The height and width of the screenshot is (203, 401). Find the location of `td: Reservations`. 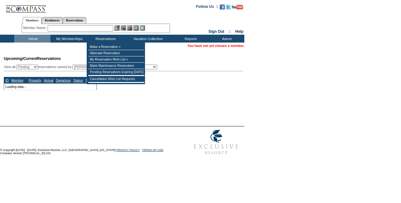

td: Reservations is located at coordinates (105, 38).